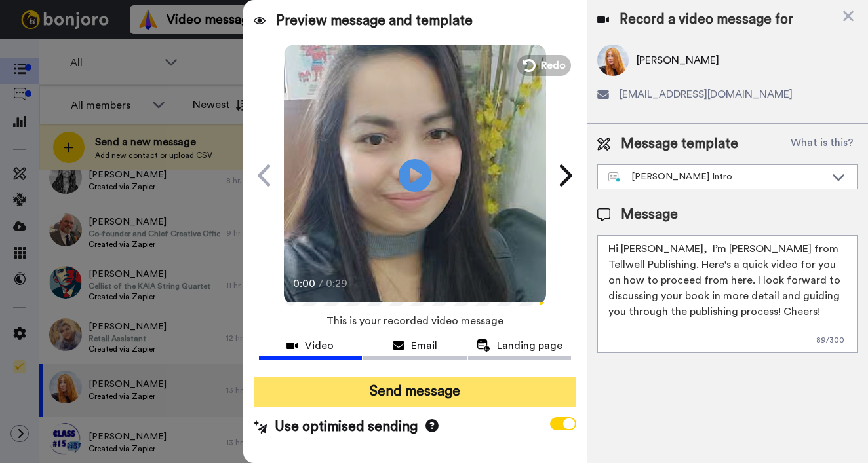 This screenshot has width=868, height=463. Describe the element at coordinates (414, 321) in the screenshot. I see `span: This is your recorded video message` at that location.